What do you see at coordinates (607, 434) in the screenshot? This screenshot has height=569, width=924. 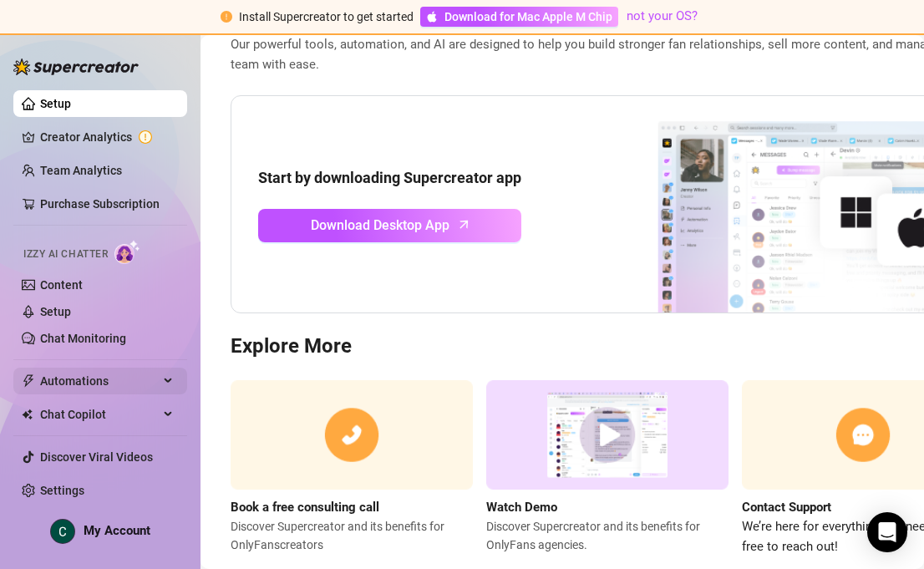 I see `img: supercreator demo` at bounding box center [607, 434].